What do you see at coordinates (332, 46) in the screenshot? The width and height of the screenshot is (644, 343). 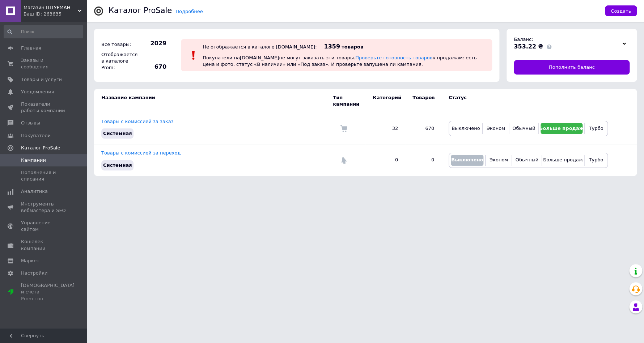 I see `span: 1359` at bounding box center [332, 46].